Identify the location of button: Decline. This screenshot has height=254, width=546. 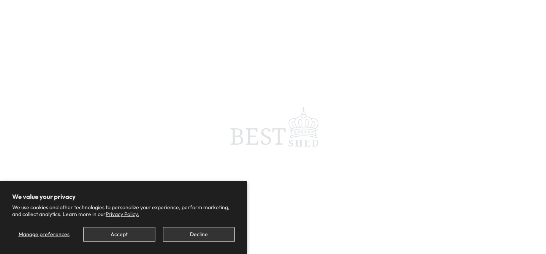
(199, 234).